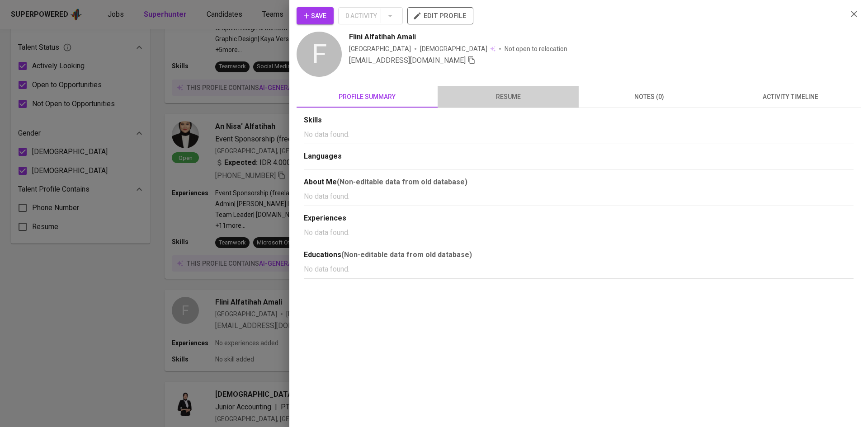  Describe the element at coordinates (315, 16) in the screenshot. I see `span: Save` at that location.